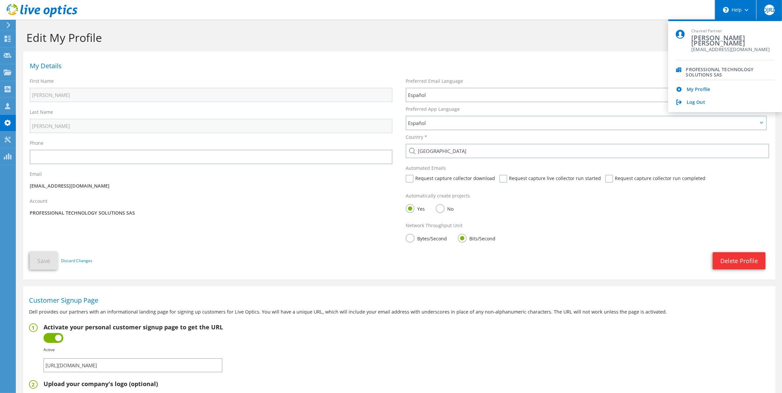 This screenshot has height=393, width=782. I want to click on label: Request capture collector run completed, so click(655, 179).